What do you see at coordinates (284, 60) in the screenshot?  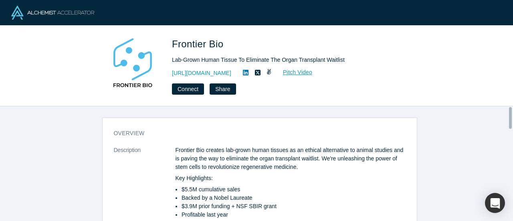 I see `div: Lab-Grown Human Tissue To Eliminate The Organ Transplant Waitlist` at bounding box center [284, 60].